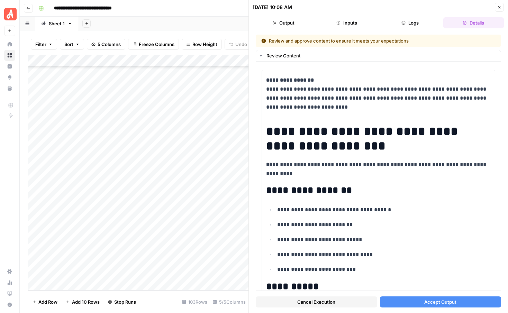 Image resolution: width=508 pixels, height=313 pixels. What do you see at coordinates (473, 23) in the screenshot?
I see `button: Details` at bounding box center [473, 23].